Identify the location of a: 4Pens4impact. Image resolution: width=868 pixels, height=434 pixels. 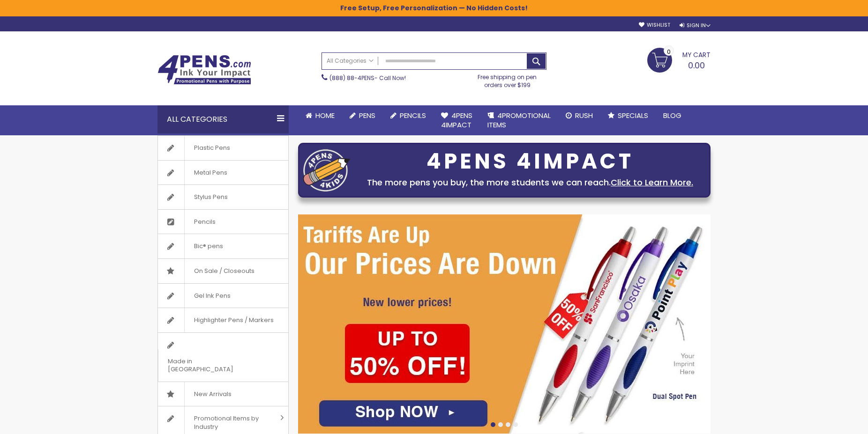
(457, 120).